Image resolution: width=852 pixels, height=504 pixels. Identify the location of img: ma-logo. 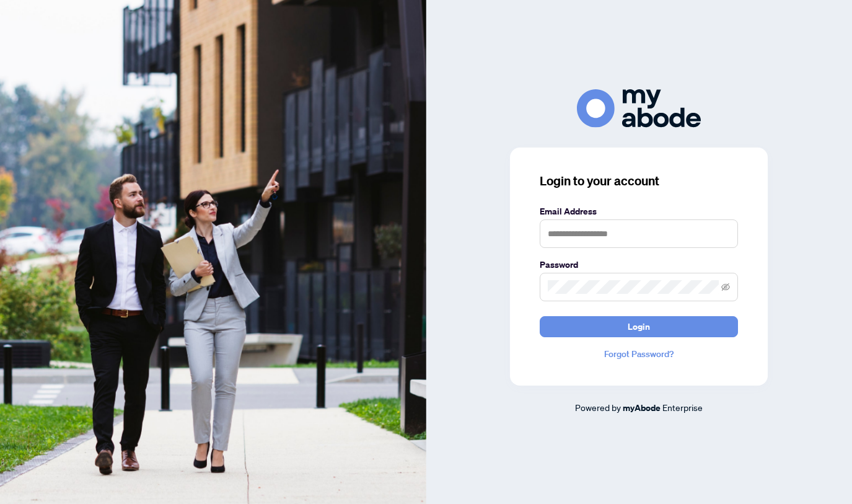
(639, 108).